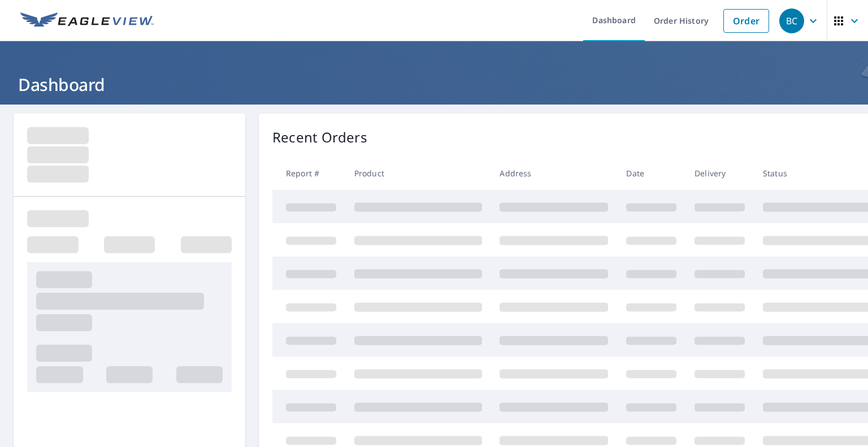  Describe the element at coordinates (651, 173) in the screenshot. I see `th: Date` at that location.